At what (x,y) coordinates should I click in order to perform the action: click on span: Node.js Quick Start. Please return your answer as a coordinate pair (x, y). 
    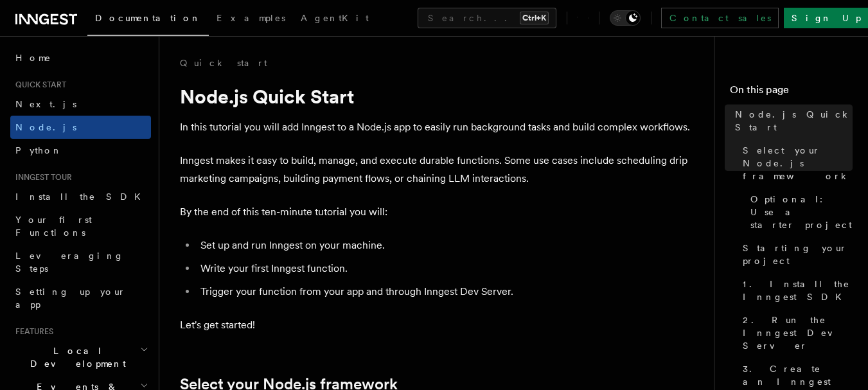
    Looking at the image, I should click on (793, 121).